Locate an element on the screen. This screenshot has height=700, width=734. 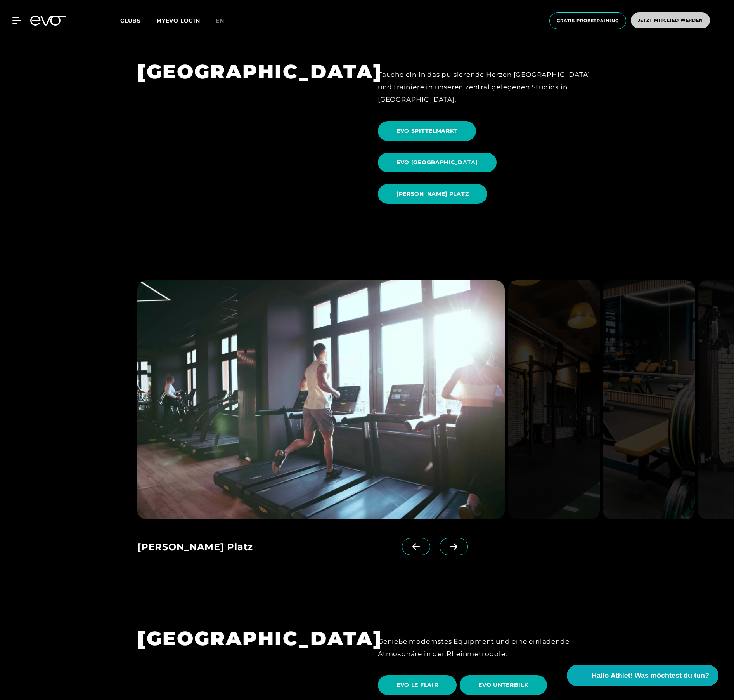
span: Gratis Probetraining is located at coordinates (588, 20).